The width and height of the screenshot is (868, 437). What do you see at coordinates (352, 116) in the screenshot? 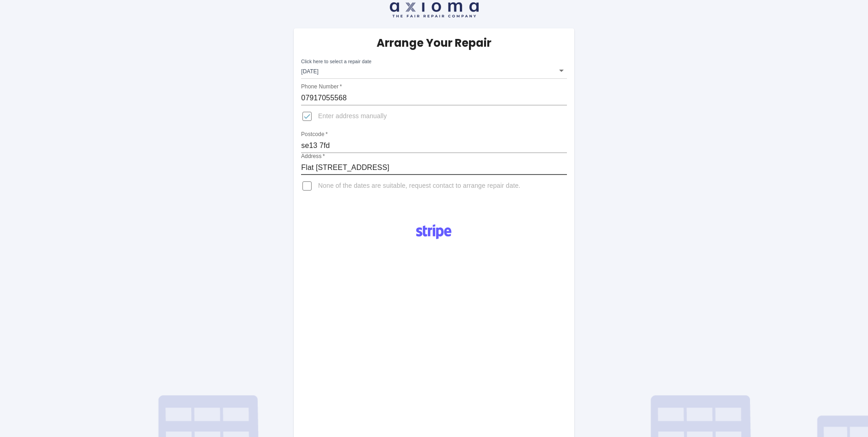
I see `span: Enter address manually` at bounding box center [352, 116].